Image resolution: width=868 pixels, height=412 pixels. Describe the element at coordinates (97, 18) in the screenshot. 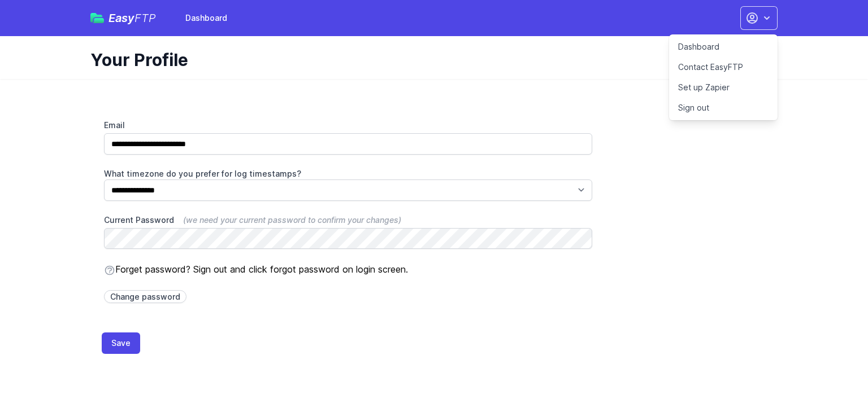

I see `img: easyftp_logo.png` at that location.